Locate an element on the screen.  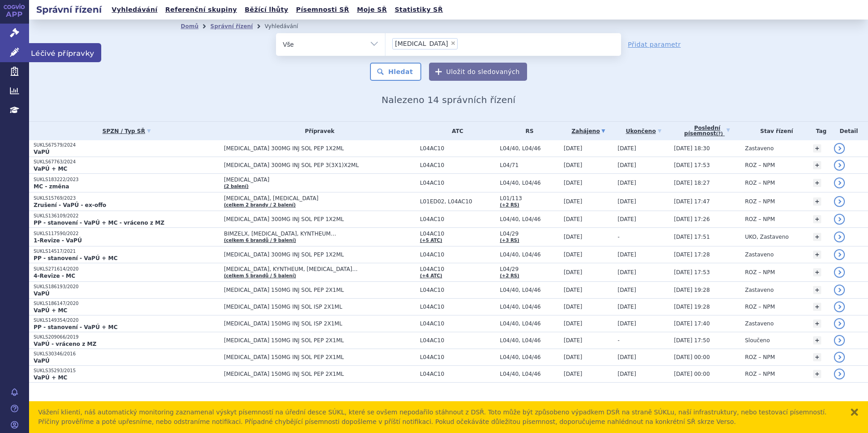
a: (+5 ATC) is located at coordinates (431, 240).